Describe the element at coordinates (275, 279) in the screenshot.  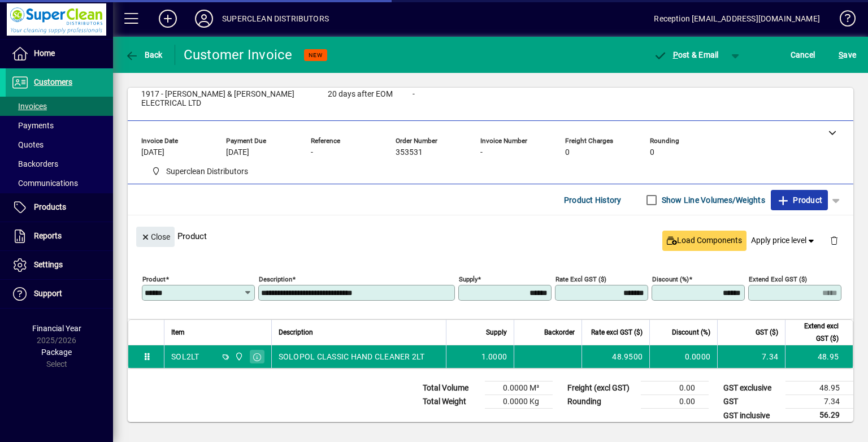
I see `mat-label: Description` at that location.